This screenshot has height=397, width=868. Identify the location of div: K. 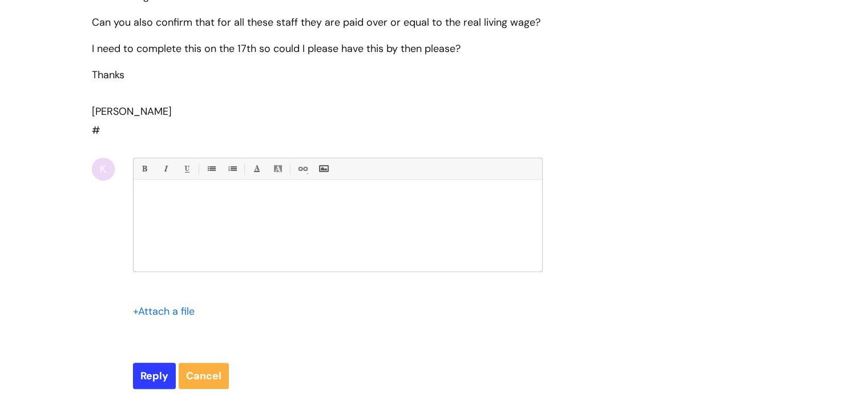
(103, 169).